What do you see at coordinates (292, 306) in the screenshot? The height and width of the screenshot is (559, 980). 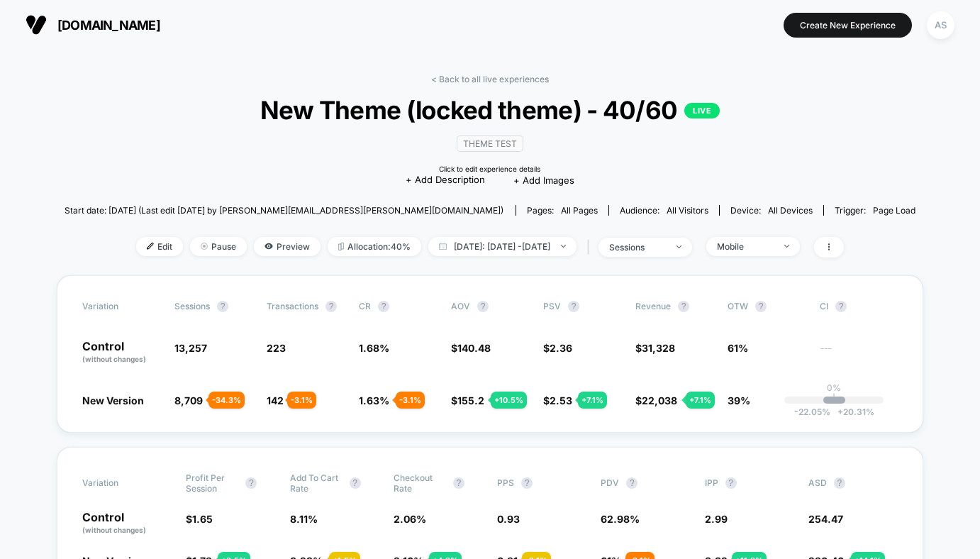 I see `span: Transactions` at bounding box center [292, 306].